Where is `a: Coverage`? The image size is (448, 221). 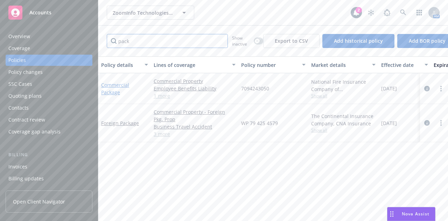 a: Coverage is located at coordinates (49, 48).